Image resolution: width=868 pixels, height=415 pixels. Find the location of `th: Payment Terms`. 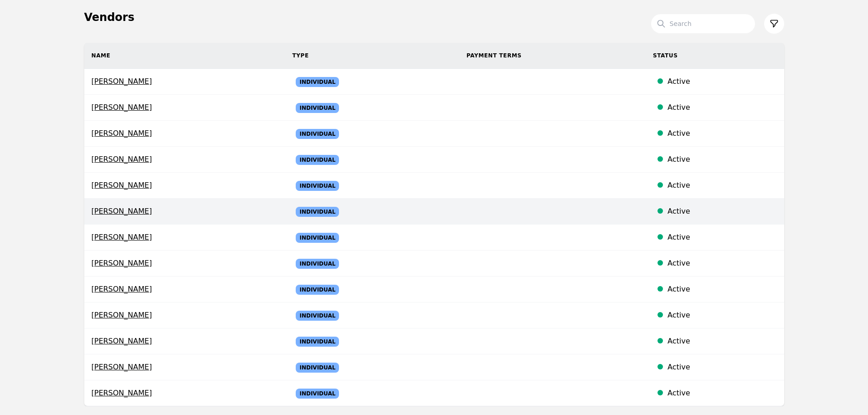

th: Payment Terms is located at coordinates (552, 56).